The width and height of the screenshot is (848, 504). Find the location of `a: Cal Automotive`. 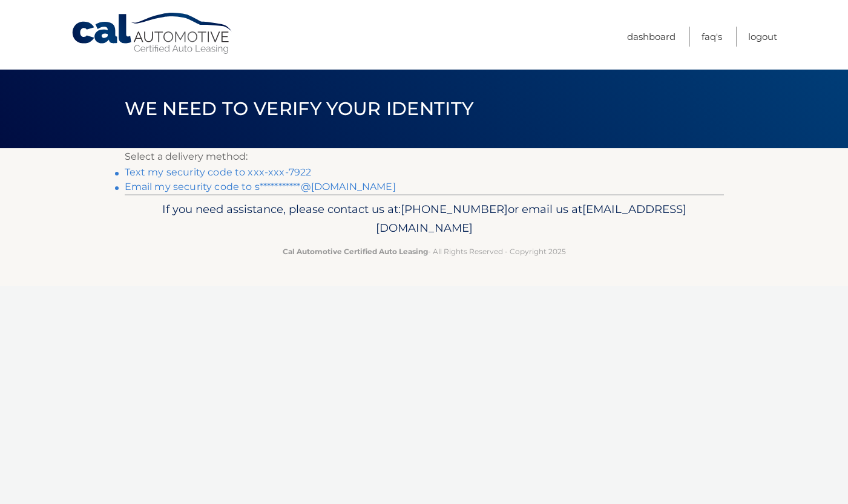

a: Cal Automotive is located at coordinates (152, 33).